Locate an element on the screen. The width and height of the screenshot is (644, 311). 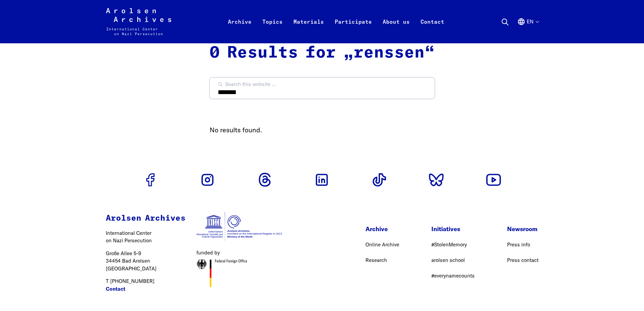
a: Go to Youtube profile is located at coordinates (494, 179).